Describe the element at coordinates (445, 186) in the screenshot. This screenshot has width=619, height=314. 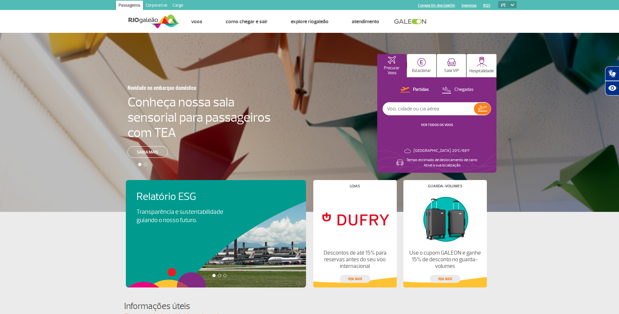
I see `h4: Guarda-volumes` at that location.